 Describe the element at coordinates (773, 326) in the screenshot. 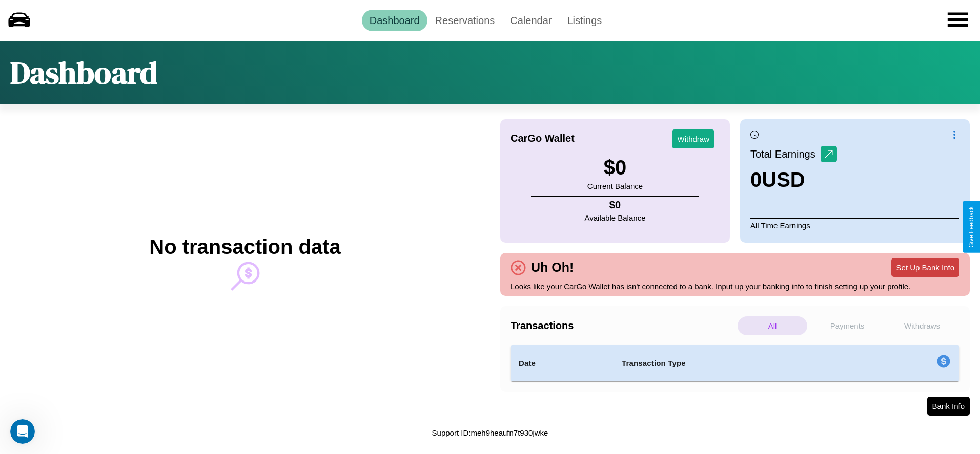

I see `p: All` at that location.